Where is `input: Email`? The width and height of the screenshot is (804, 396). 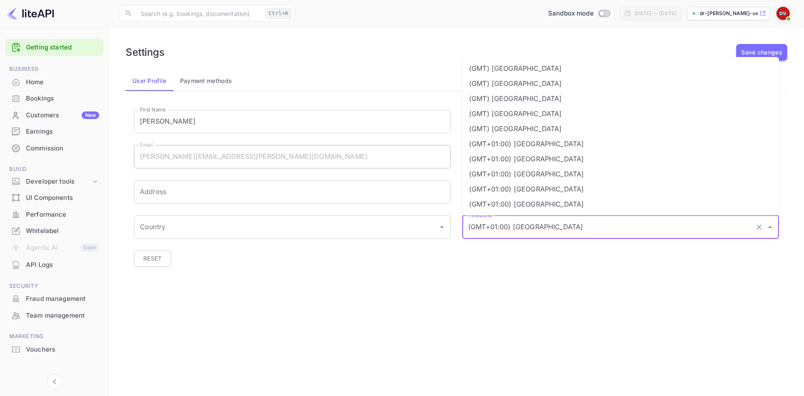 input: Email is located at coordinates (292, 157).